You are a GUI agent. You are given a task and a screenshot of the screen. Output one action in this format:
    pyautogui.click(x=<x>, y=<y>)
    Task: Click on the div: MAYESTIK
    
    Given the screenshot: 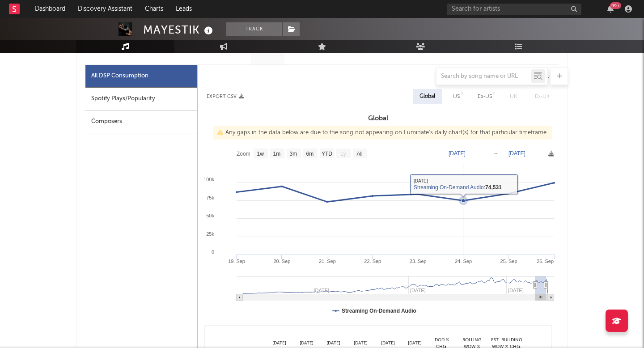 What is the action you would take?
    pyautogui.click(x=179, y=29)
    